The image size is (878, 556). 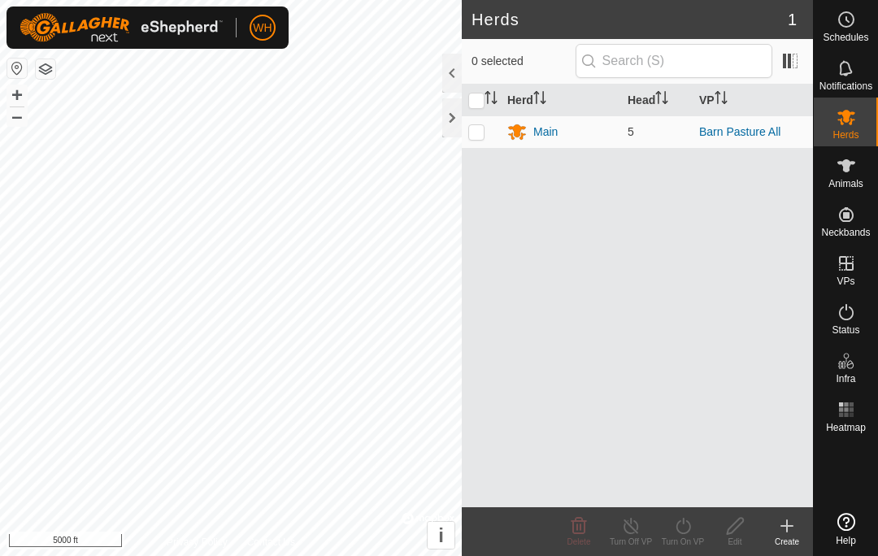 I want to click on span: Herds, so click(x=846, y=135).